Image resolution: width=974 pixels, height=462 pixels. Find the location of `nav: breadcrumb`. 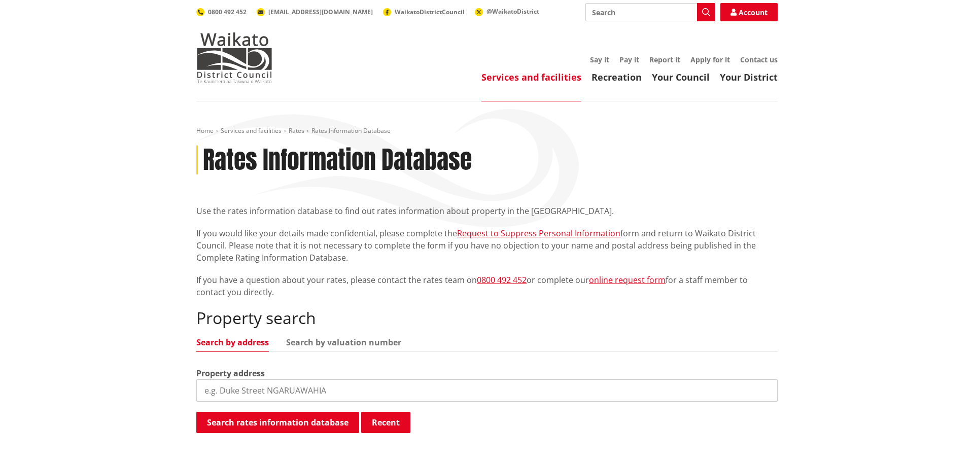

nav: breadcrumb is located at coordinates (487, 131).